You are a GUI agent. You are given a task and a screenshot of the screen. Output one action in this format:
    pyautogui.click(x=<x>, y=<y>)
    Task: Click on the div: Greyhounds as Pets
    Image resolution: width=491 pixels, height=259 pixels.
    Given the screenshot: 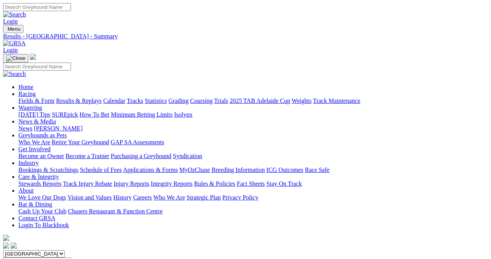 What is the action you would take?
    pyautogui.click(x=253, y=142)
    